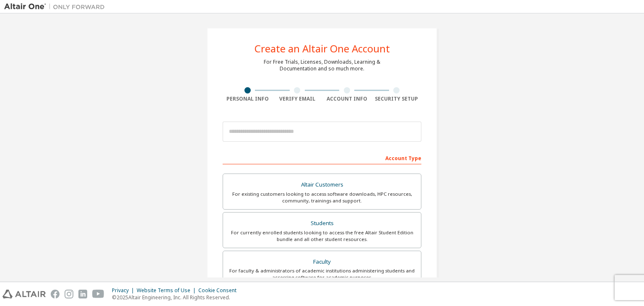  What do you see at coordinates (322, 197) in the screenshot?
I see `div: For existing customers looking to access software downloads, HPC resources, community, trainings ...` at bounding box center [322, 197].